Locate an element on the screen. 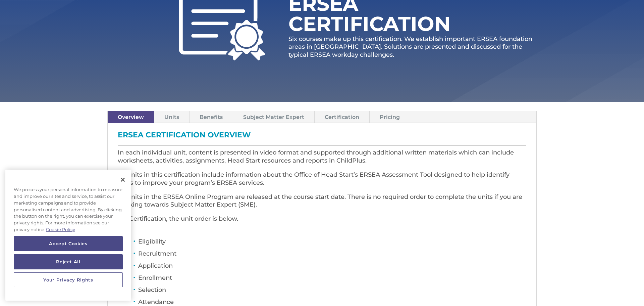 The height and width of the screenshot is (306, 644). p: Six courses make up this certification. We establish important ERSEA foundation areas in [GEOGRAP... is located at coordinates (413, 47).